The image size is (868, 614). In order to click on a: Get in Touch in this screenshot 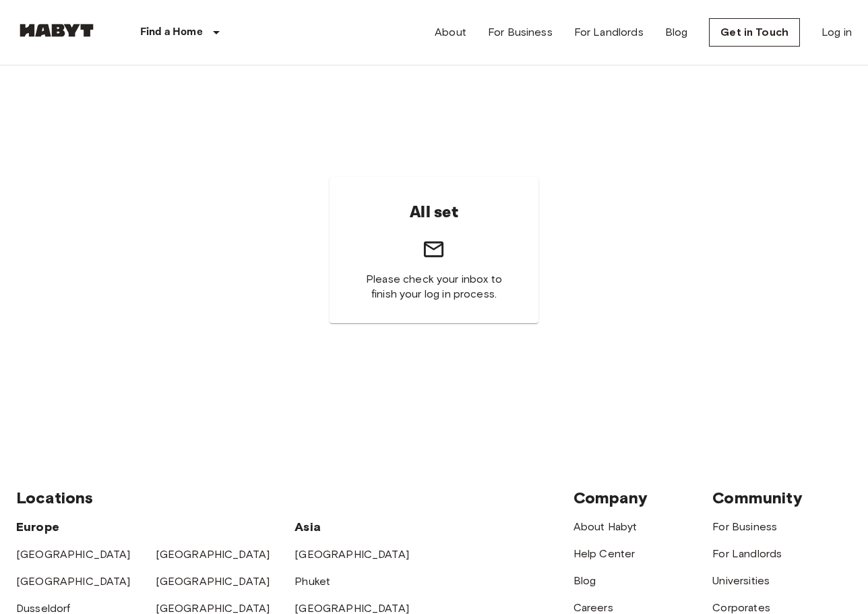, I will do `click(754, 32)`.